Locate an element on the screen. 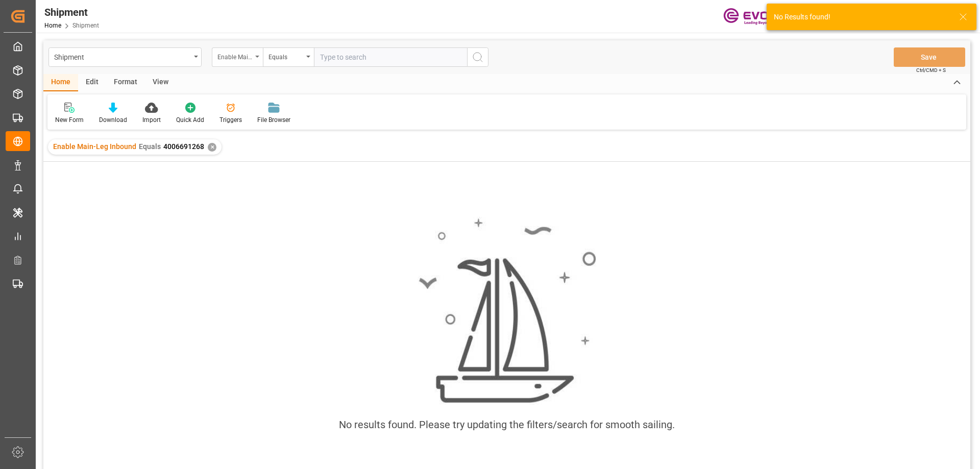  div: Enable Main-Leg Inbound is located at coordinates (235, 56).